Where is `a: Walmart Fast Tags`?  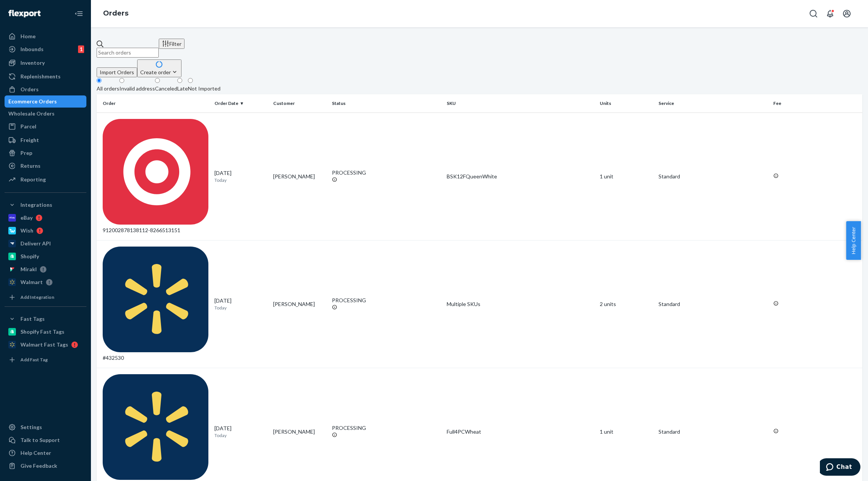 a: Walmart Fast Tags is located at coordinates (46, 345).